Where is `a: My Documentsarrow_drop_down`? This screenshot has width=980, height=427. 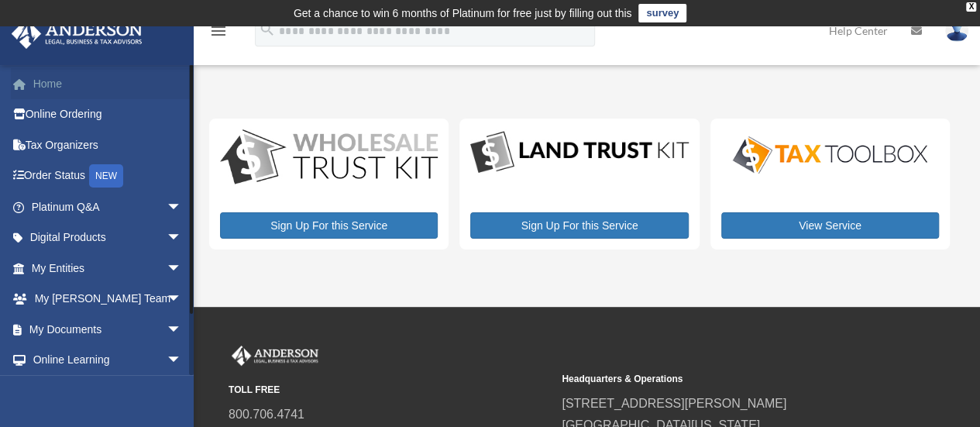
a: My Documentsarrow_drop_down is located at coordinates (108, 329).